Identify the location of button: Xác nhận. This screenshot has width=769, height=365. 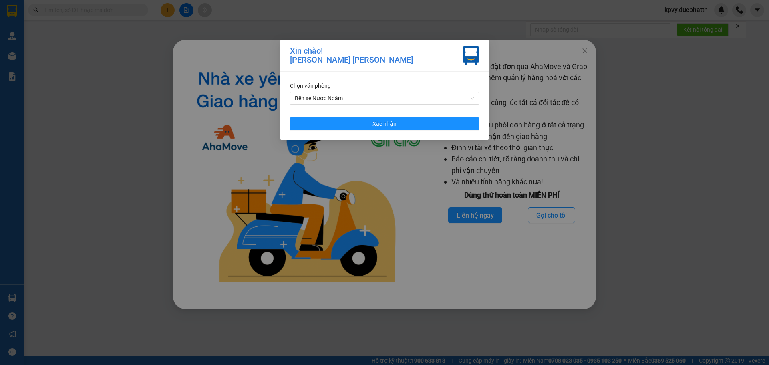
(385, 124).